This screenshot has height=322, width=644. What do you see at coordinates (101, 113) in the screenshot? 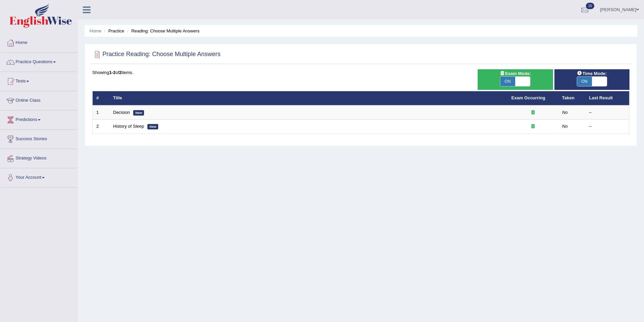
I see `td: 1` at bounding box center [101, 113].